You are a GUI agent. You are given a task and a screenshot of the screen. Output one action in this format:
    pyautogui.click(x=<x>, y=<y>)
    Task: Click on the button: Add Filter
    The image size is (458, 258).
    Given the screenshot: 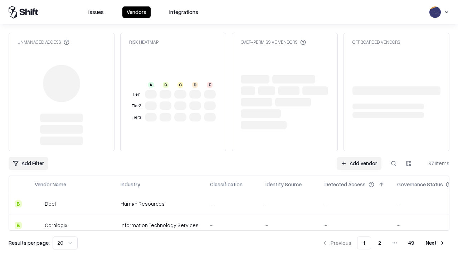 What is the action you would take?
    pyautogui.click(x=28, y=163)
    